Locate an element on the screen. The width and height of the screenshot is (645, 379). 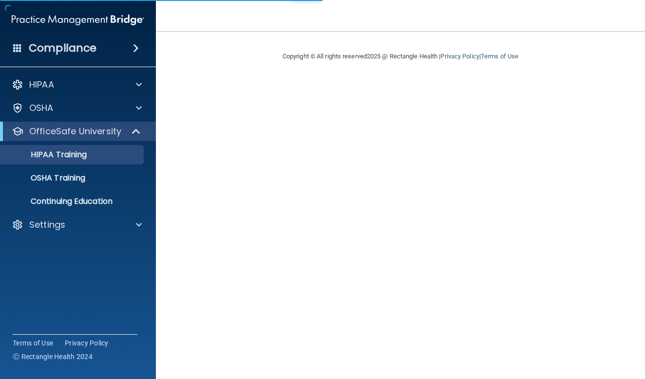
h4: Compliance is located at coordinates (62, 48).